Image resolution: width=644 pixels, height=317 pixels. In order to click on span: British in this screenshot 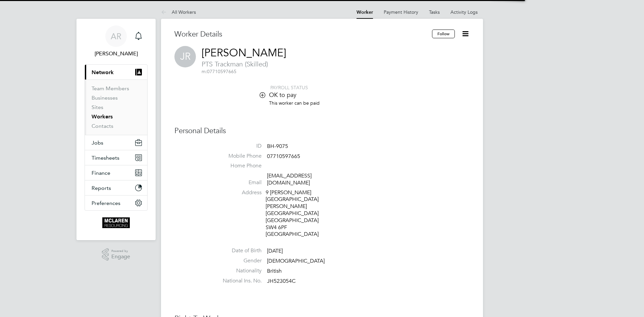, I will do `click(274, 271)`.